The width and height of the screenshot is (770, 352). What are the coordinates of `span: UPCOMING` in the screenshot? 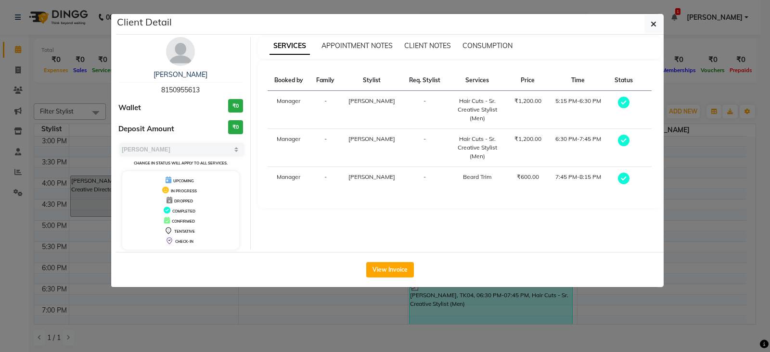 It's located at (183, 181).